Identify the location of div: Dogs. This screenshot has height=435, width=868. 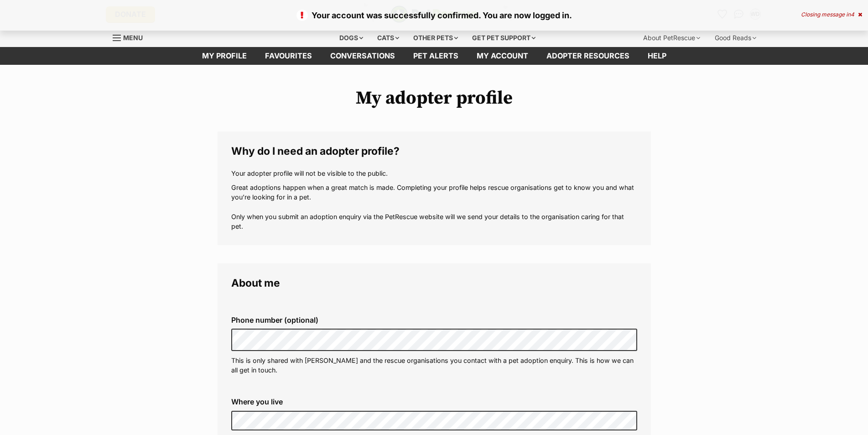
(351, 38).